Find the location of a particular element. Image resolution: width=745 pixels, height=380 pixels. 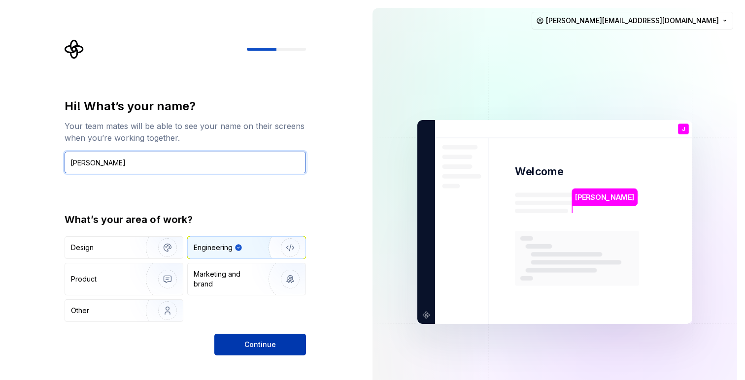

input: Han Solo is located at coordinates (185, 163).